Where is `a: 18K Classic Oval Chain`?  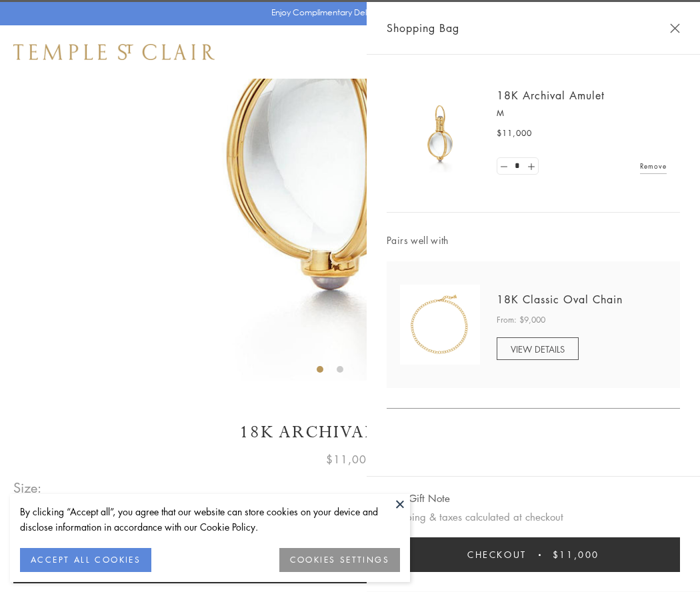 a: 18K Classic Oval Chain is located at coordinates (559, 300).